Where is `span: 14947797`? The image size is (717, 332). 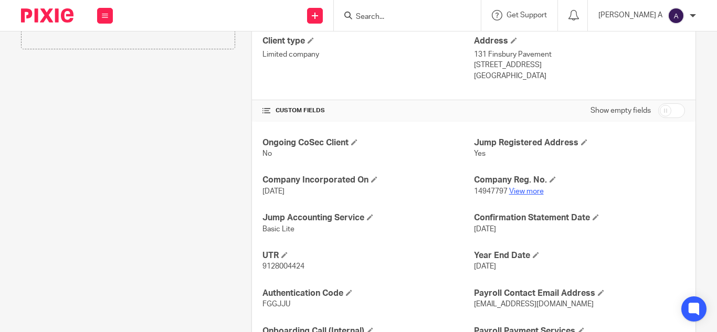
span: 14947797 is located at coordinates (491, 192).